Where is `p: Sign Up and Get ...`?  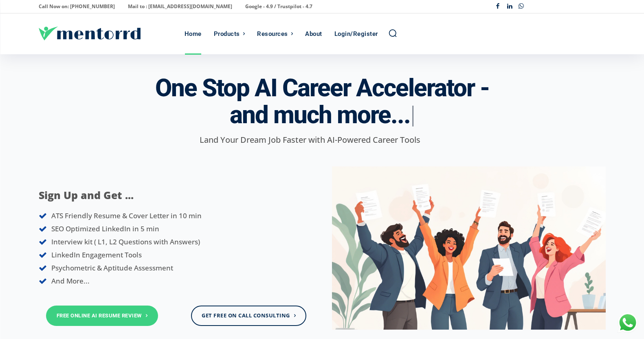 p: Sign Up and Get ... is located at coordinates (163, 195).